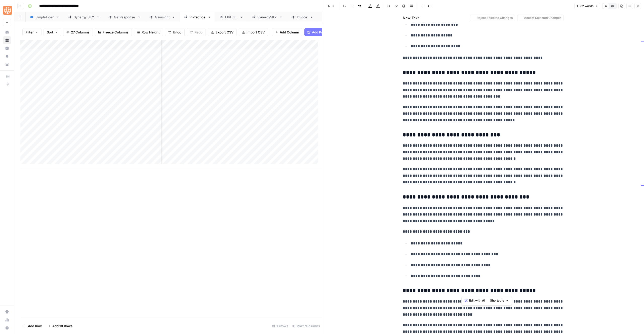 This screenshot has width=644, height=334. Describe the element at coordinates (222, 32) in the screenshot. I see `button: Export CSV` at that location.